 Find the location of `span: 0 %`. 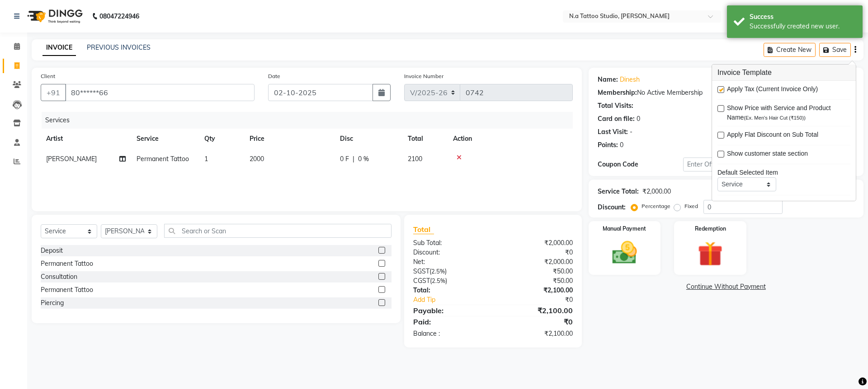

span: 0 % is located at coordinates (363, 159).